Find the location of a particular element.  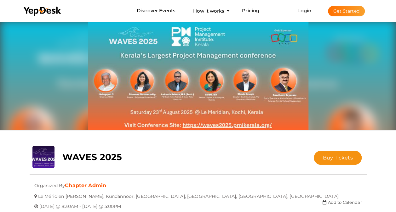

span: Organized By is located at coordinates (50, 183).